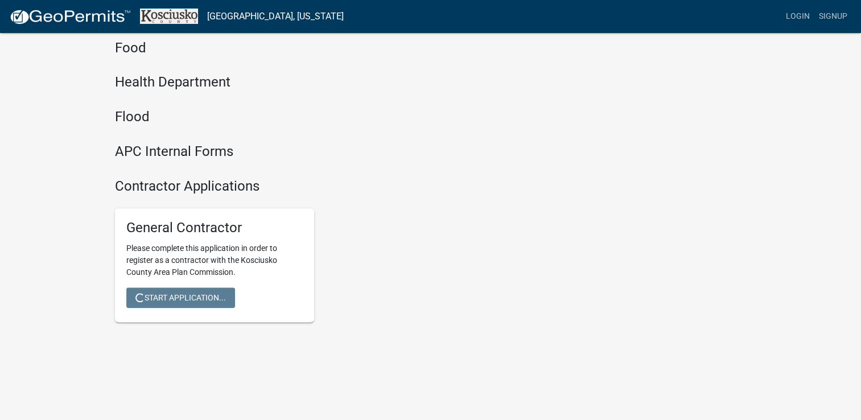 Image resolution: width=861 pixels, height=420 pixels. I want to click on h4: Contractor Applications, so click(323, 186).